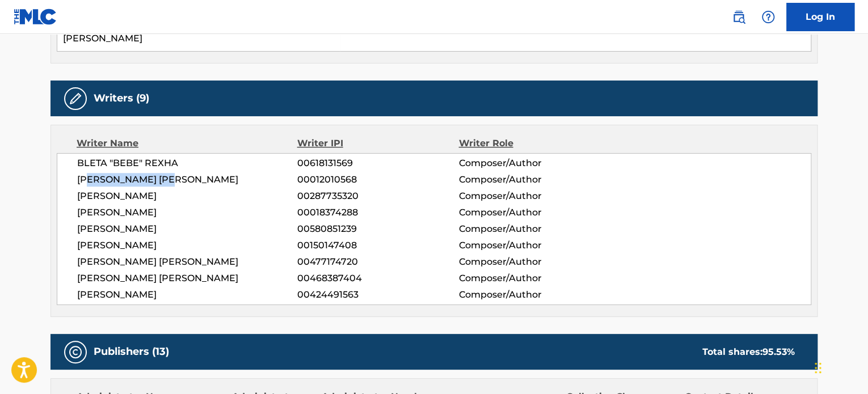 The width and height of the screenshot is (868, 394). I want to click on span: 00468387404, so click(378, 279).